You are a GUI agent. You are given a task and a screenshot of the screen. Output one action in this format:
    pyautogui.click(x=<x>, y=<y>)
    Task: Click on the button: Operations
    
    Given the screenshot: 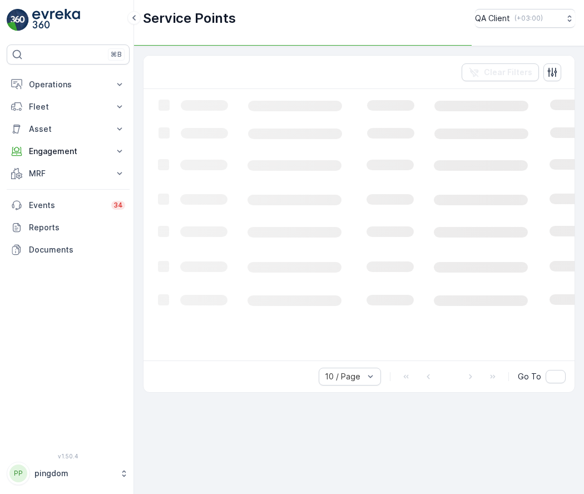 What is the action you would take?
    pyautogui.click(x=68, y=85)
    